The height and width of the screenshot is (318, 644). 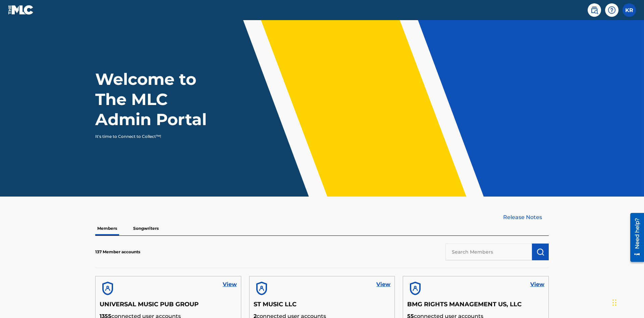 What do you see at coordinates (594, 10) in the screenshot?
I see `a: Public Search` at bounding box center [594, 10].